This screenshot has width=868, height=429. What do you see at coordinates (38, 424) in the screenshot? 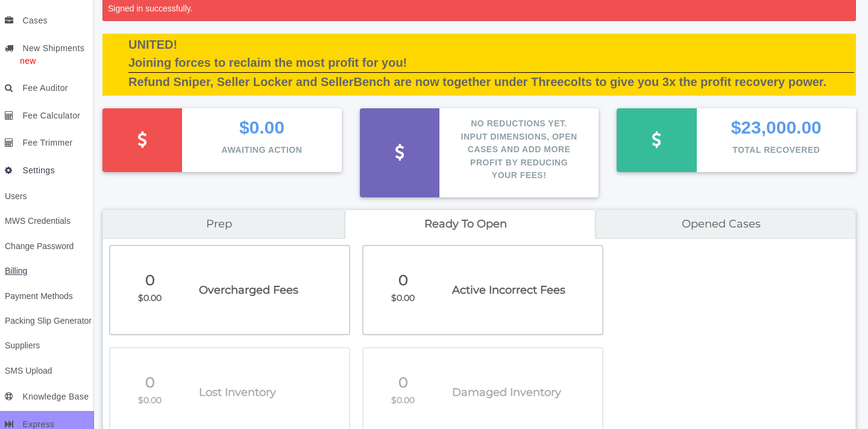
I see `span: Express` at bounding box center [38, 424].